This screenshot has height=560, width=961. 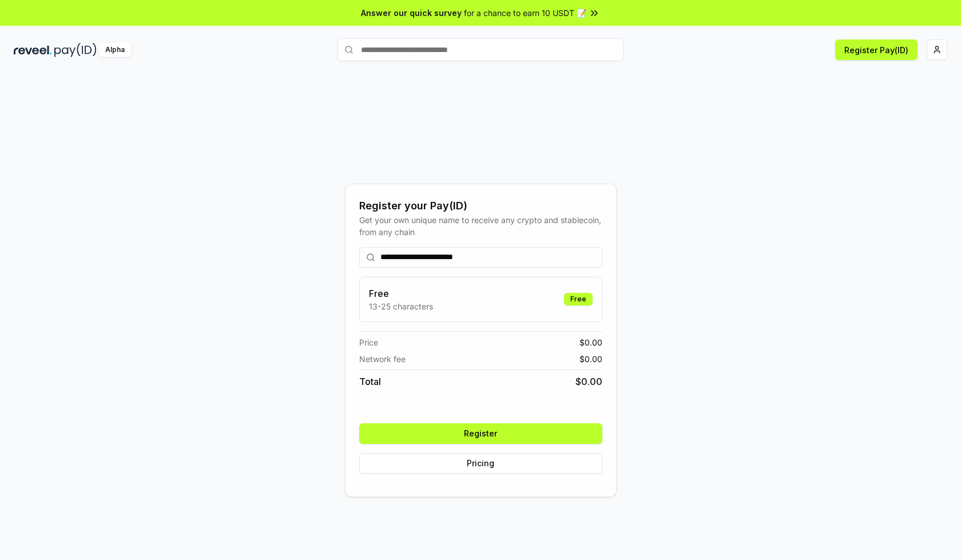 What do you see at coordinates (525, 13) in the screenshot?
I see `span: for a chance to earn 10 USDT 📝` at bounding box center [525, 13].